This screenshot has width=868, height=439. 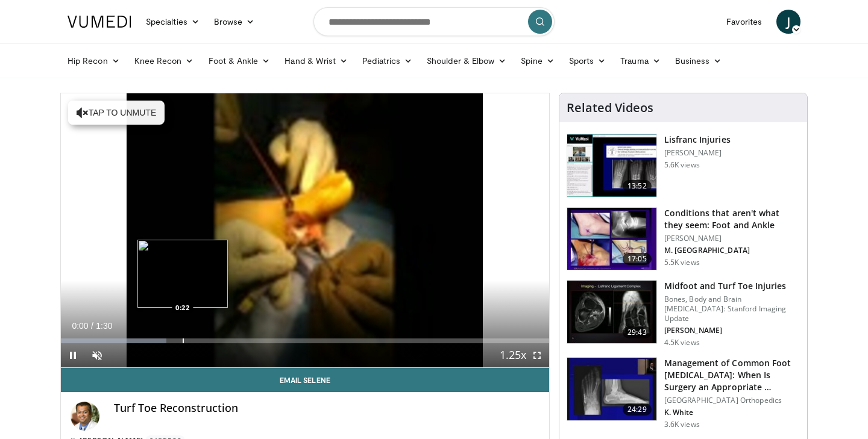 I want to click on p: 5.6K views, so click(x=682, y=165).